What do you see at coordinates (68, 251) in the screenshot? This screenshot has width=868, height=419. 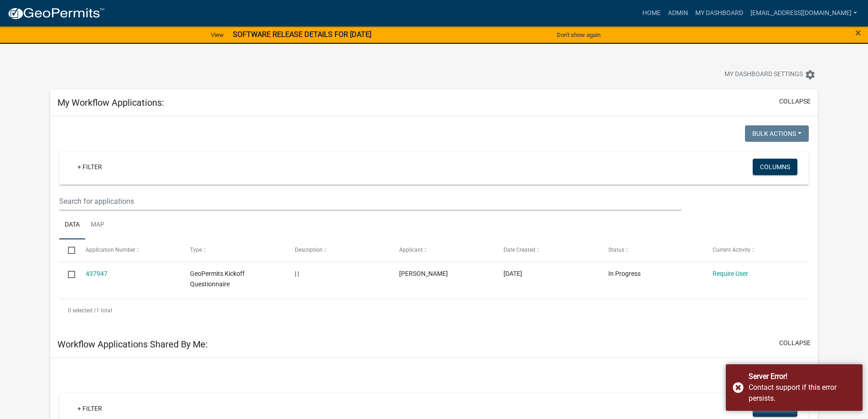 I see `datatable-header-cell: Select` at bounding box center [68, 251].